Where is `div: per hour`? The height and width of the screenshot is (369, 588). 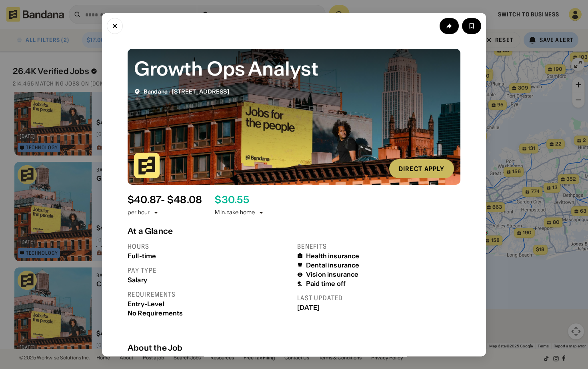 div: per hour is located at coordinates (139, 213).